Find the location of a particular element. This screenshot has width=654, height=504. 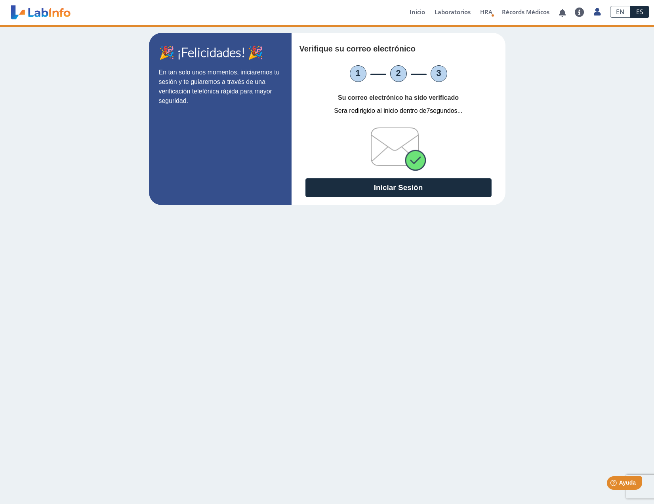

span: Ayuda is located at coordinates (44, 10).